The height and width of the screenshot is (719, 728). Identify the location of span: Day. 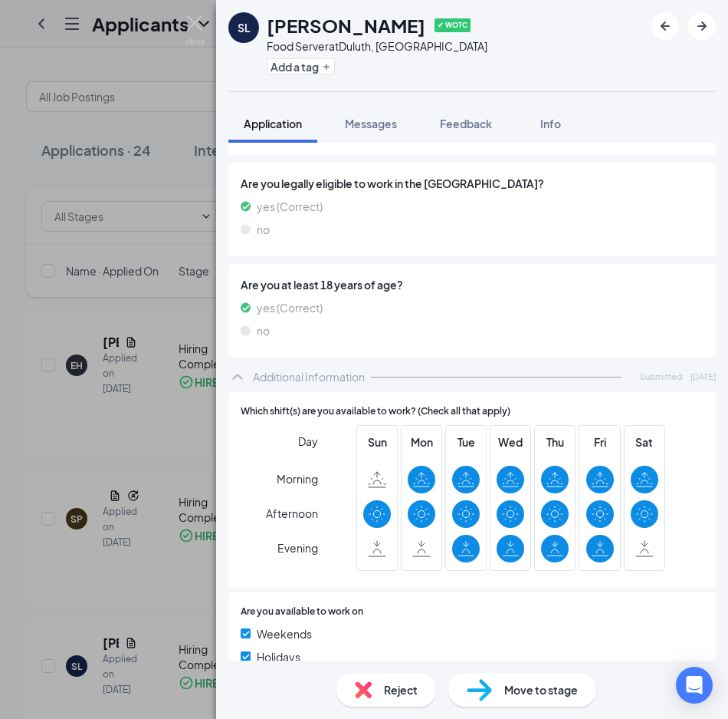
(308, 441).